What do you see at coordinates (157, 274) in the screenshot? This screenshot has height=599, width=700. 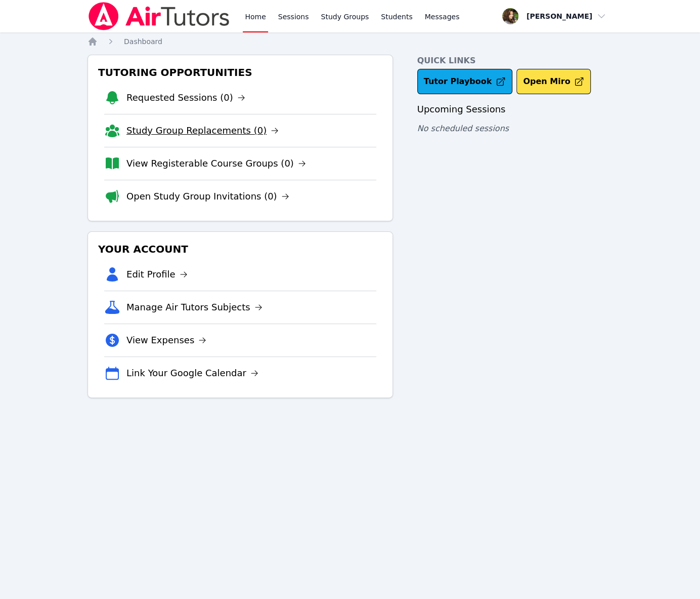 I see `a: Edit Profile` at bounding box center [157, 274].